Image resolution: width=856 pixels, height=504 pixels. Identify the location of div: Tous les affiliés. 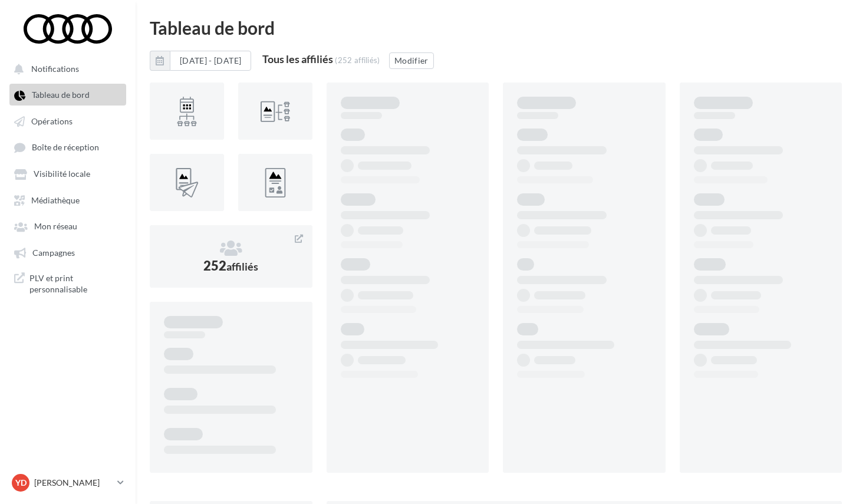
(298, 59).